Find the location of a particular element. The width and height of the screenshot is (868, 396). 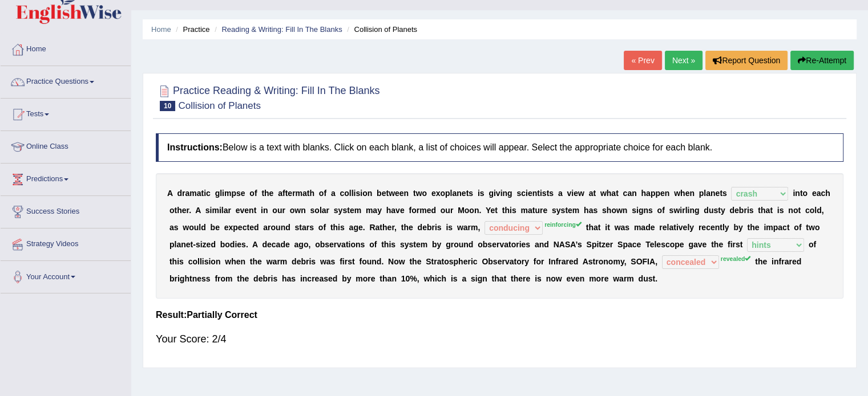

a: Your Account is located at coordinates (65, 275).